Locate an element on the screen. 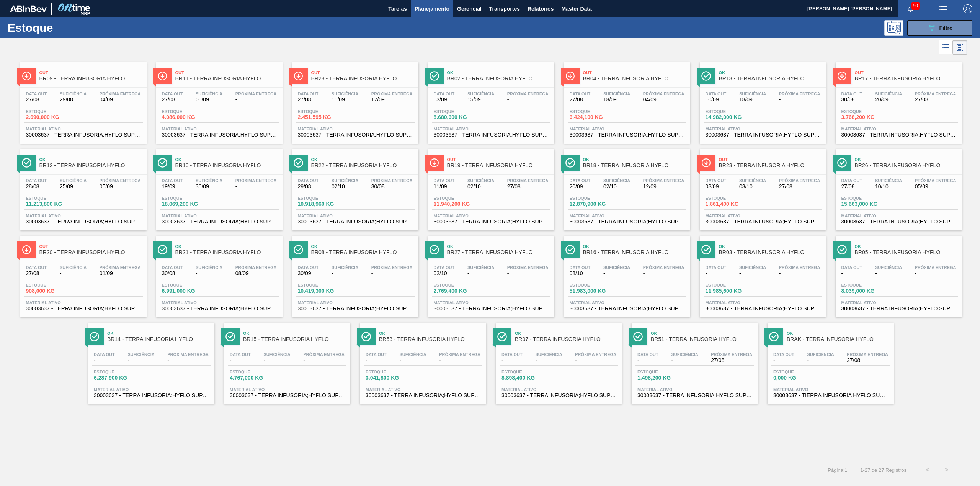 The width and height of the screenshot is (980, 486). span: BR22 - TERRA INFUSORIA HYFLO is located at coordinates (363, 165).